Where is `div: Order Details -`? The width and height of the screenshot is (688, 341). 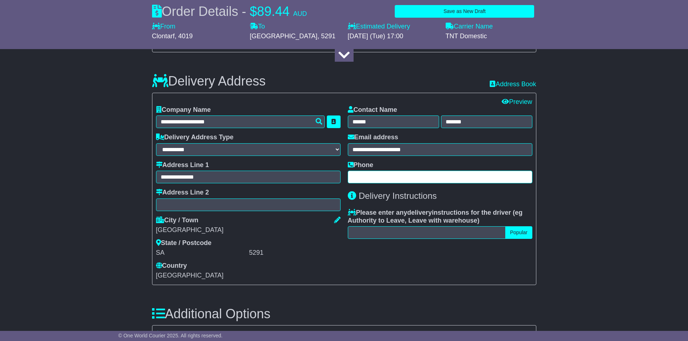 div: Order Details - is located at coordinates (229, 11).